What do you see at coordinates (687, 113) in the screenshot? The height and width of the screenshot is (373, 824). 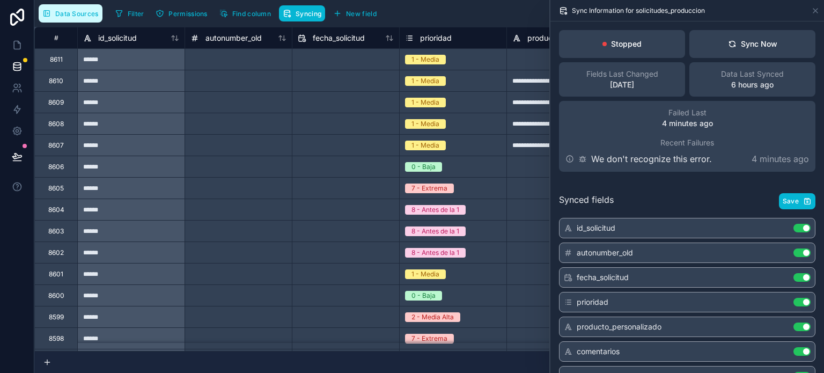 I see `span: Failed Last` at bounding box center [687, 113].